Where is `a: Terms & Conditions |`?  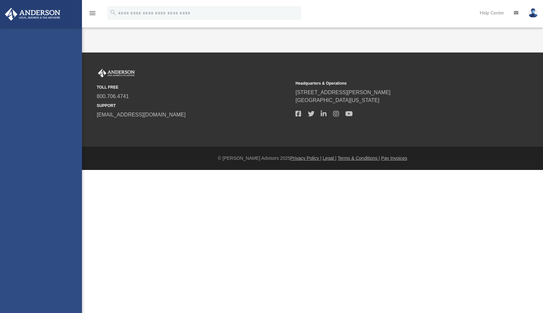
a: Terms & Conditions | is located at coordinates (359, 158).